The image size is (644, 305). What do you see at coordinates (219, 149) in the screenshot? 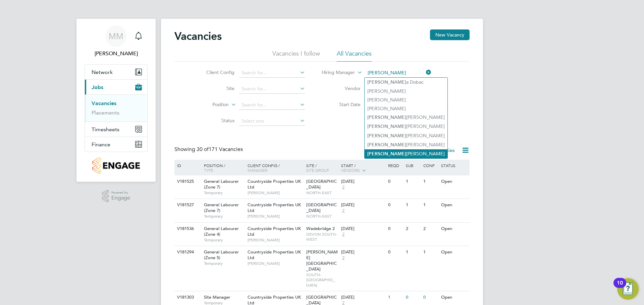
I see `span: 171 Vacancies` at bounding box center [219, 149].